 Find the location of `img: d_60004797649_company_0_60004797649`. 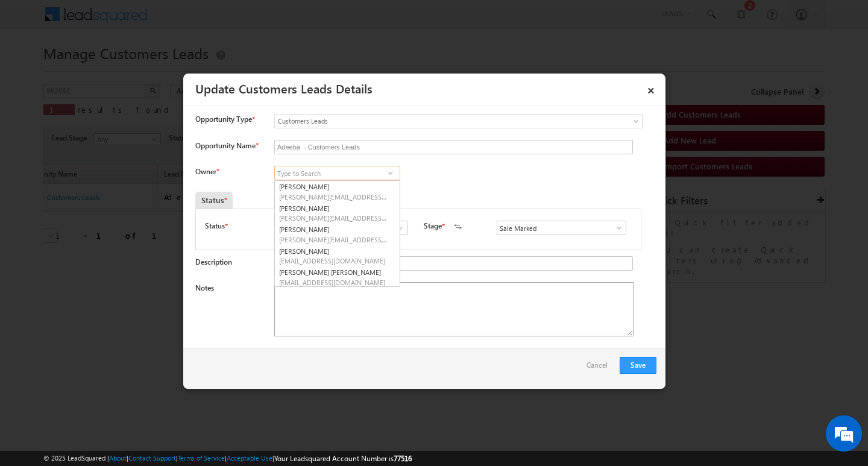

img: d_60004797649_company_0_60004797649 is located at coordinates (35, 71).